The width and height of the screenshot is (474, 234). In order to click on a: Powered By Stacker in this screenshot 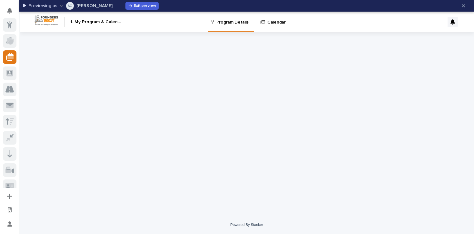, I will do `click(246, 224)`.